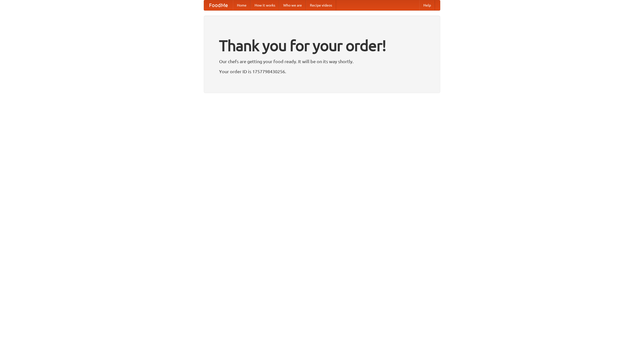 This screenshot has width=644, height=356. What do you see at coordinates (322, 71) in the screenshot?
I see `p: Your order ID is 1757798430256.` at bounding box center [322, 71].